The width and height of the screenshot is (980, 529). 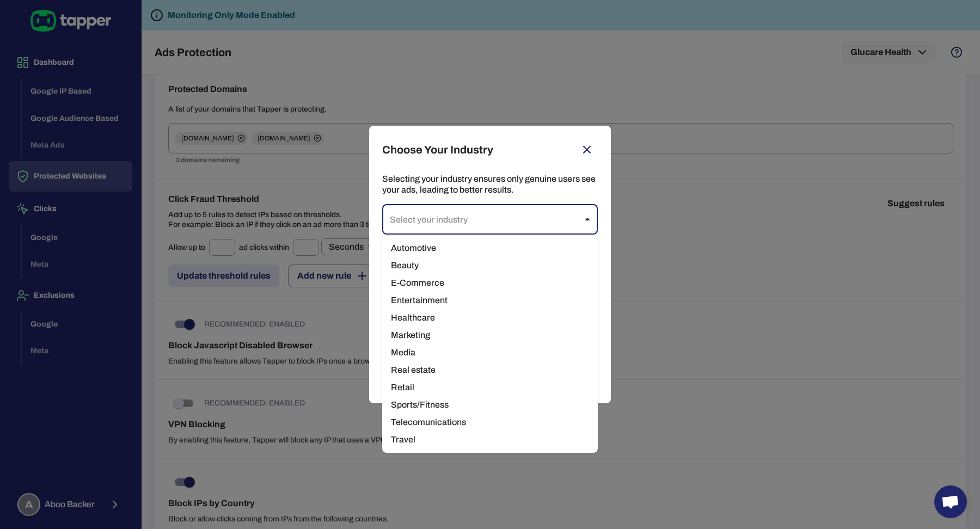 I want to click on li: Entertainment, so click(x=490, y=301).